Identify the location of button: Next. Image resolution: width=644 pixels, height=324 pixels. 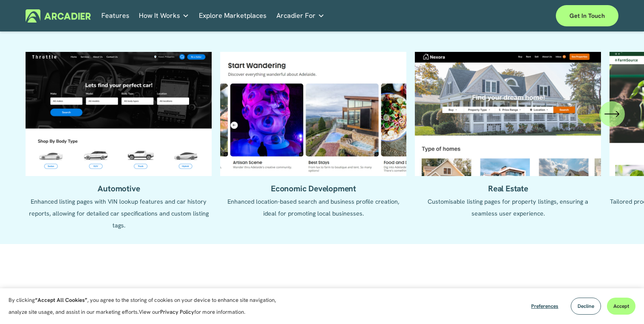
(612, 114).